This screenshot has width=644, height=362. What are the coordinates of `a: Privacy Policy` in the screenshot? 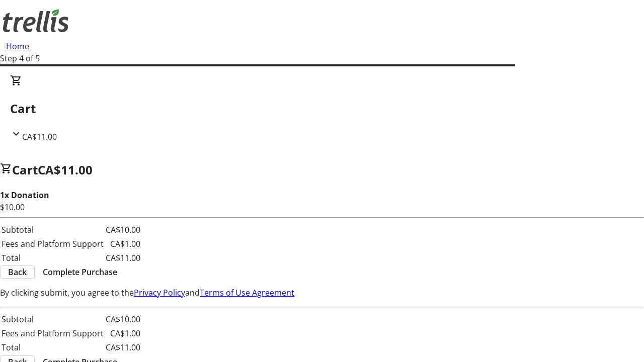 It's located at (160, 292).